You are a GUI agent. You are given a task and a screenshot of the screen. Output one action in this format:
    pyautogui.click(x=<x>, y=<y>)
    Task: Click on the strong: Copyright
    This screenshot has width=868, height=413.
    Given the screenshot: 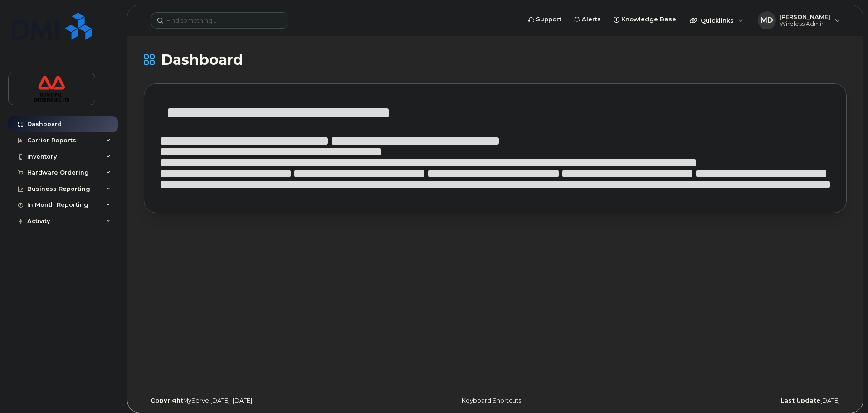 What is the action you would take?
    pyautogui.click(x=167, y=400)
    